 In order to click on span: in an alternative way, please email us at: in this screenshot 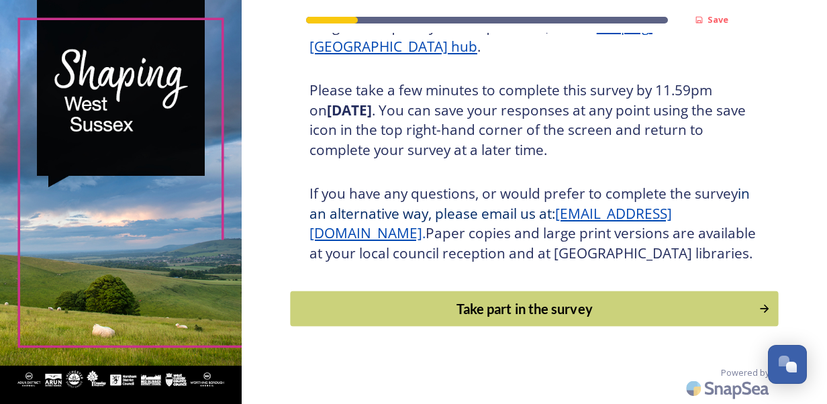, I will do `click(531, 203)`.